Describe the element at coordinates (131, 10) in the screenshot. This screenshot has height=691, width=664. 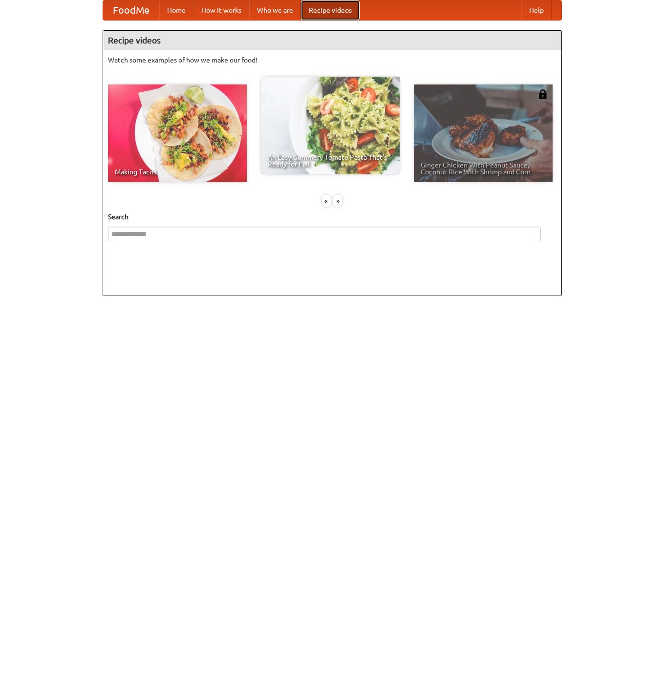
I see `a: FoodMe` at that location.